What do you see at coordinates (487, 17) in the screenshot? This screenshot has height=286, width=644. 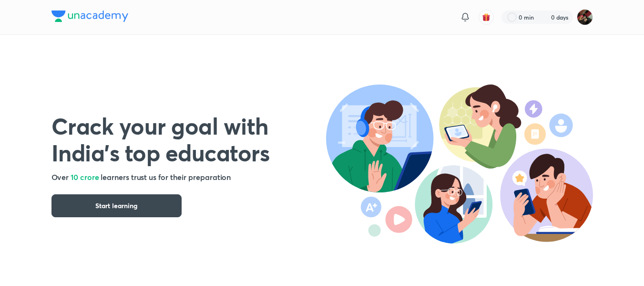 I see `button: avatar` at bounding box center [487, 17].